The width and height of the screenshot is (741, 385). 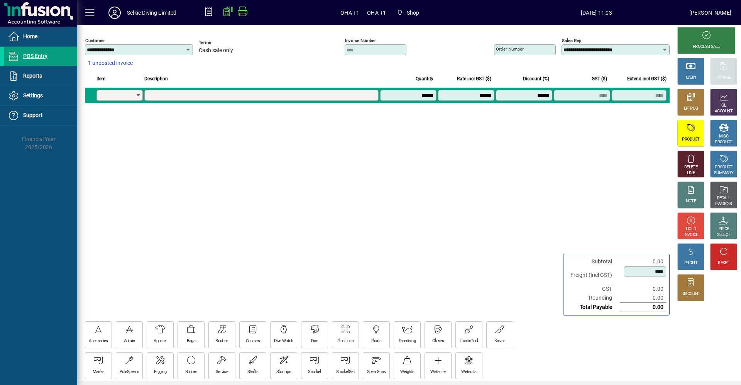 I want to click on div: SpearGuns, so click(x=376, y=372).